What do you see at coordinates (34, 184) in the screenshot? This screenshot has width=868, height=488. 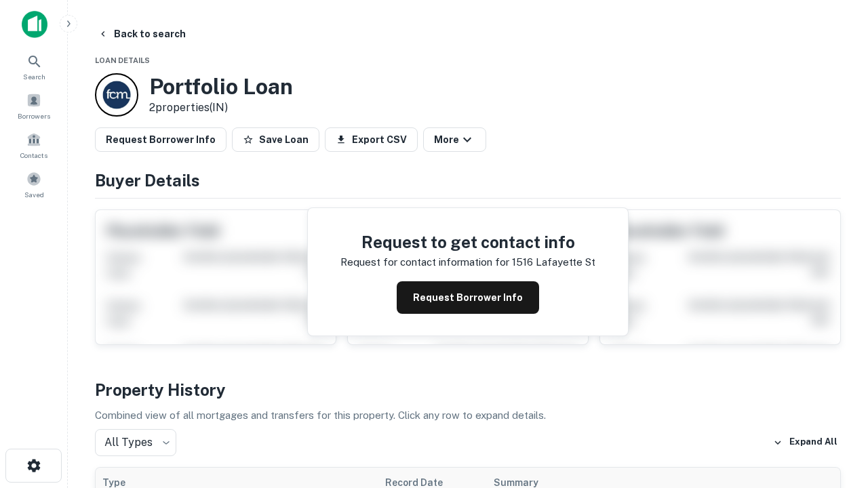 I see `a: Saved` at bounding box center [34, 184].